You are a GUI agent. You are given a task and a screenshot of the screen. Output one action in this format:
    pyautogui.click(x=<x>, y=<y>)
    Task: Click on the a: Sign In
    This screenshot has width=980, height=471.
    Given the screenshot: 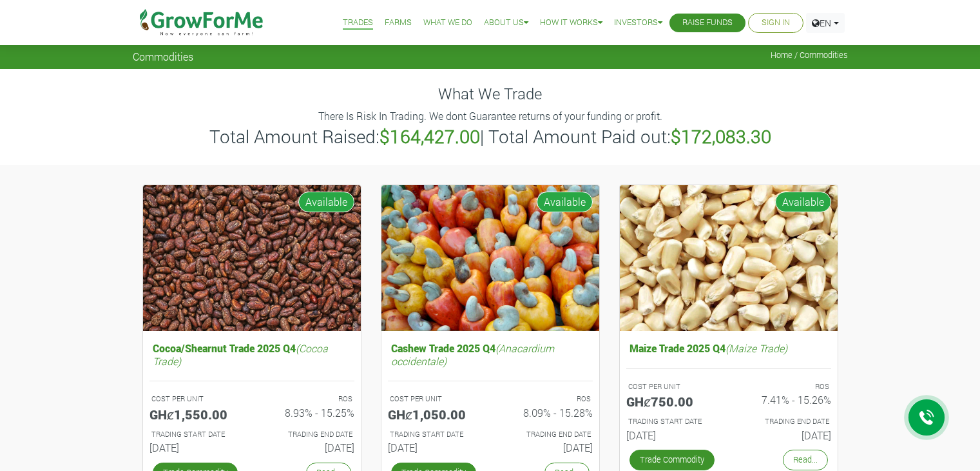 What is the action you would take?
    pyautogui.click(x=776, y=23)
    